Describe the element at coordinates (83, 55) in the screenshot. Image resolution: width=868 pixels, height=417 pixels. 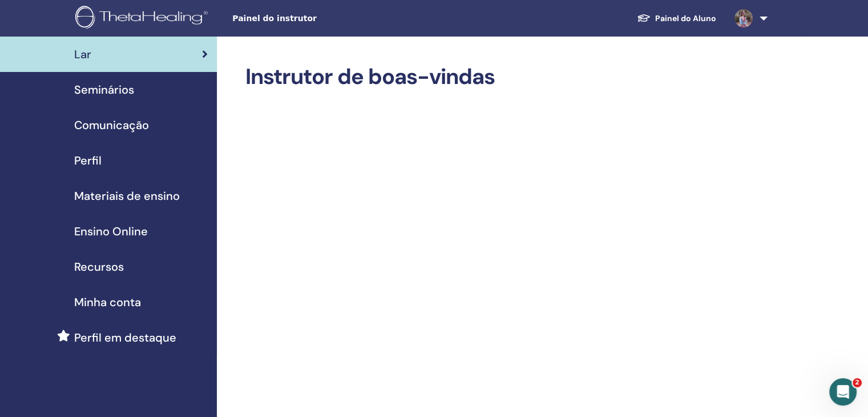
I see `span: Lar` at that location.